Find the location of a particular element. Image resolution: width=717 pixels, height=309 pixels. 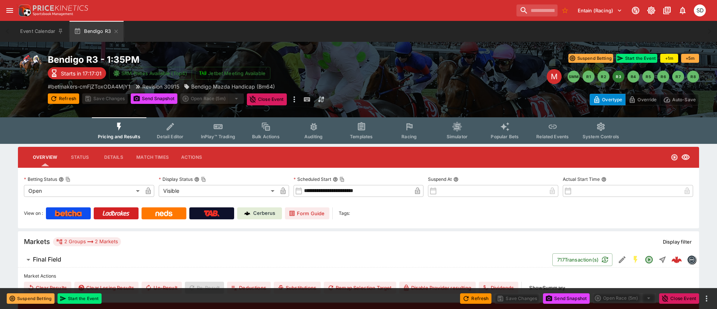

p: Starts in 17:17:01 is located at coordinates (81, 73).